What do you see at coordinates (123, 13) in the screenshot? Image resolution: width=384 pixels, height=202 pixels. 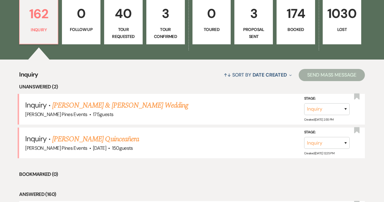 I see `p: 40` at bounding box center [123, 13].